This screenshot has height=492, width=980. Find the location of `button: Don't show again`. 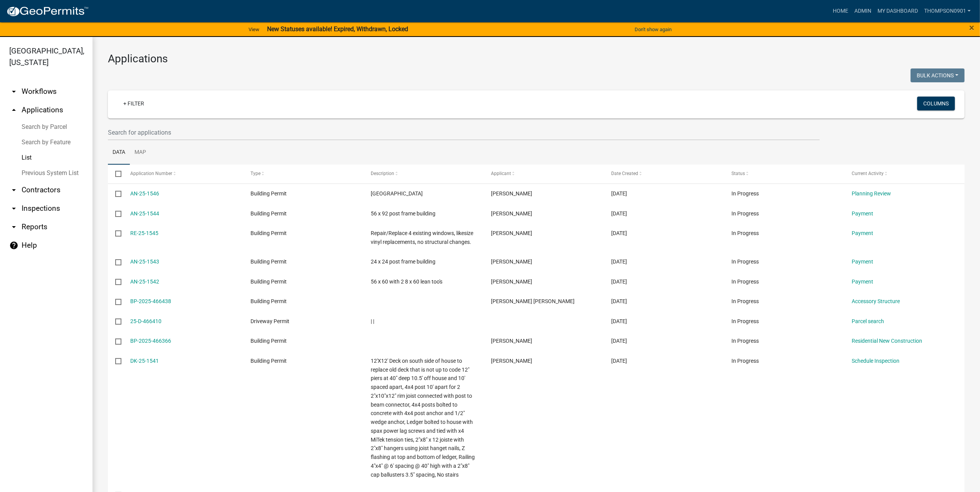

button: Don't show again is located at coordinates (653, 29).